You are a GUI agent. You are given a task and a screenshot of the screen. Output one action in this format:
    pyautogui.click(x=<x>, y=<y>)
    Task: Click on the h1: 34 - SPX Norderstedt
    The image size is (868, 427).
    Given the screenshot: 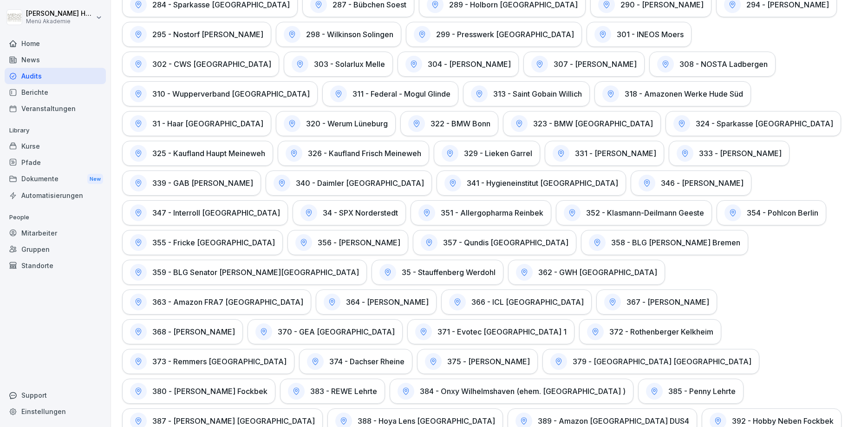 What is the action you would take?
    pyautogui.click(x=361, y=213)
    